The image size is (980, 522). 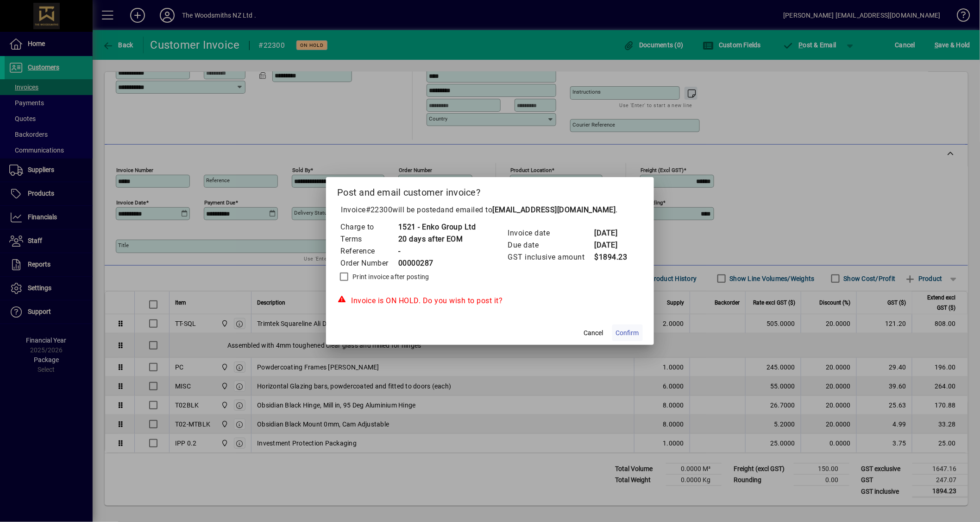 I want to click on td: Order Number, so click(x=369, y=263).